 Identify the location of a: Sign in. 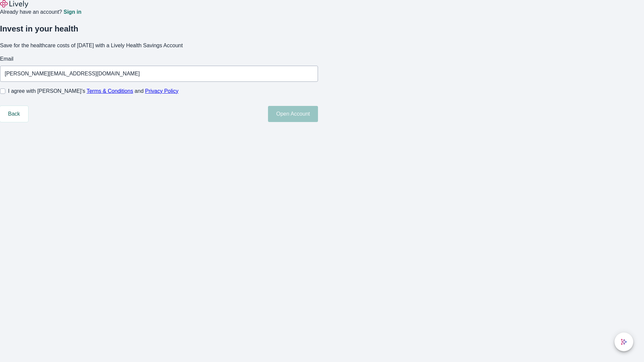
(72, 12).